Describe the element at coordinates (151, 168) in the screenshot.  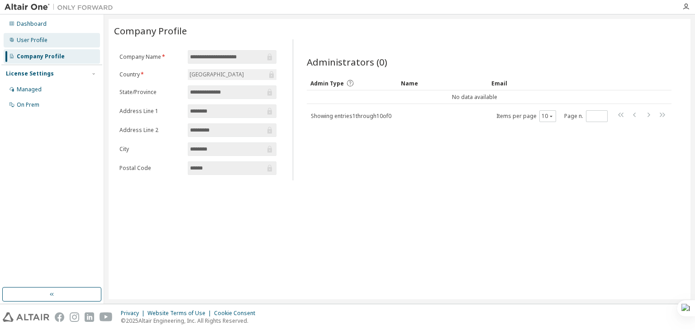
I see `label: Postal Code` at that location.